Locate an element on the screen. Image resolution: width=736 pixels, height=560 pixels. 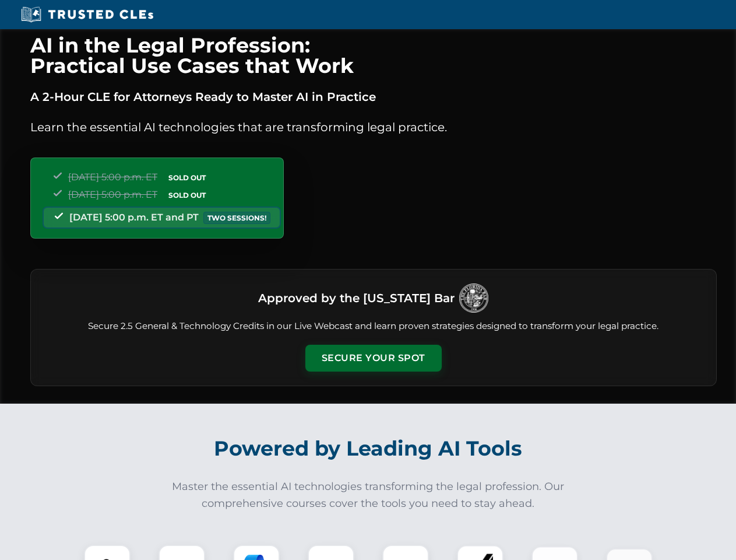
img: Logo is located at coordinates (474, 298).